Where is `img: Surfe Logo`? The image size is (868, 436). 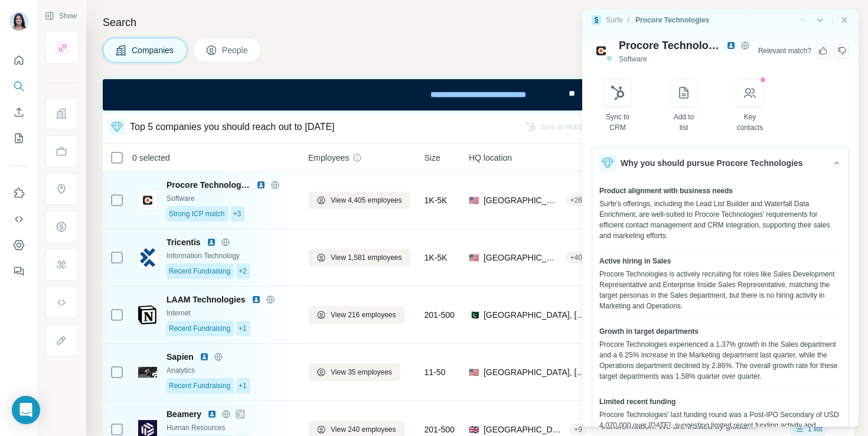
img: Surfe Logo is located at coordinates (597, 20).